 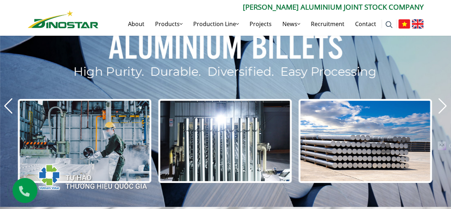 What do you see at coordinates (291, 24) in the screenshot?
I see `a: News` at bounding box center [291, 24].